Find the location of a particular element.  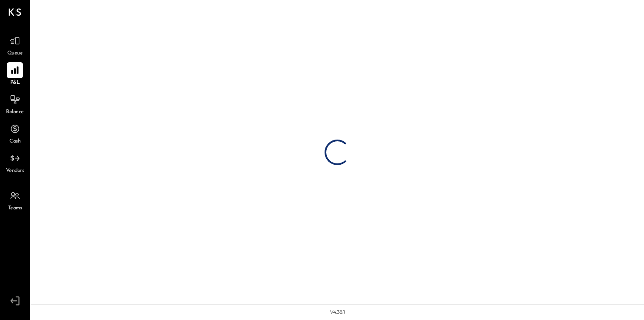

a: Teams is located at coordinates (15, 200).